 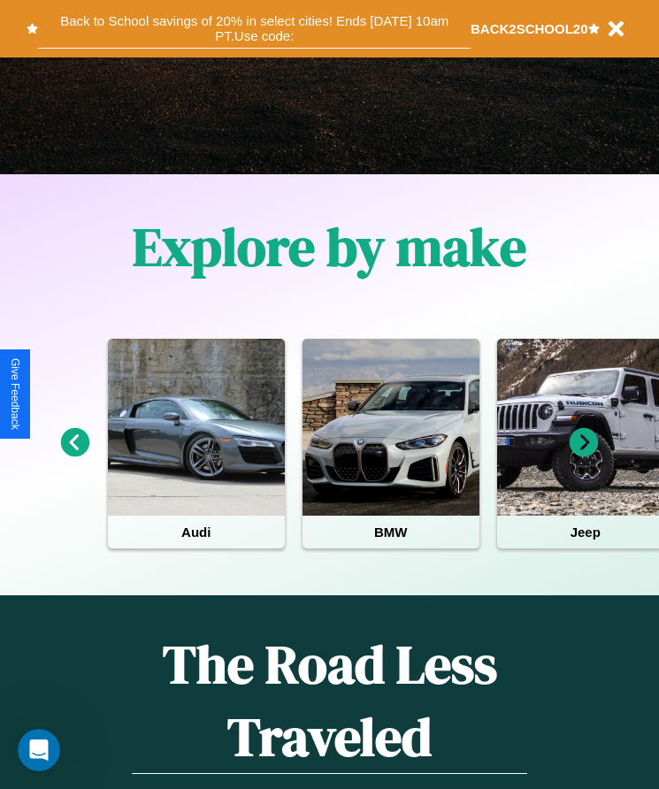 What do you see at coordinates (196, 532) in the screenshot?
I see `h4: Audi` at bounding box center [196, 532].